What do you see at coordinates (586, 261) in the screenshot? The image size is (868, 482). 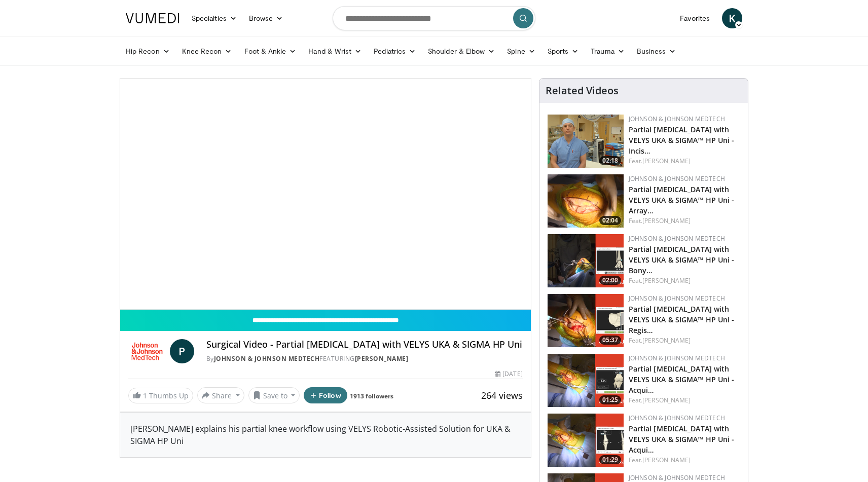 I see `a: 02:00` at bounding box center [586, 261].